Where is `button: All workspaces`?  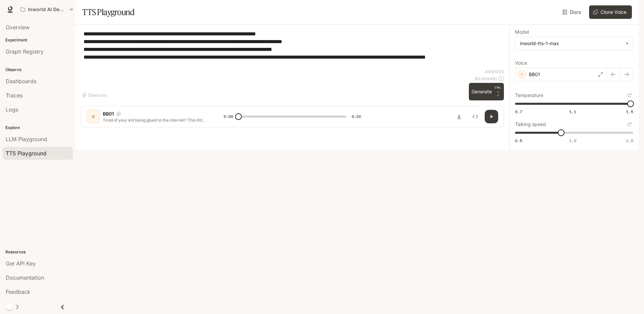 button: All workspaces is located at coordinates (47, 9).